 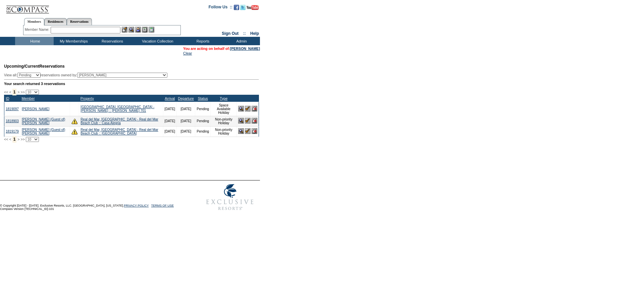 What do you see at coordinates (145, 29) in the screenshot?
I see `img: Reservations` at bounding box center [145, 29].